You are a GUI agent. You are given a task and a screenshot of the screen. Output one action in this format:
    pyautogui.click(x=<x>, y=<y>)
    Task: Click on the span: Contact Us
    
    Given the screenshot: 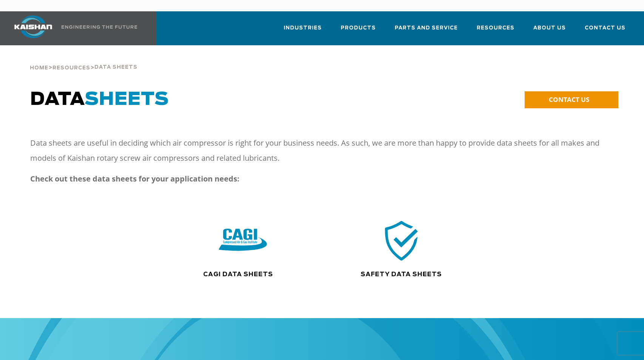 What is the action you would take?
    pyautogui.click(x=605, y=28)
    